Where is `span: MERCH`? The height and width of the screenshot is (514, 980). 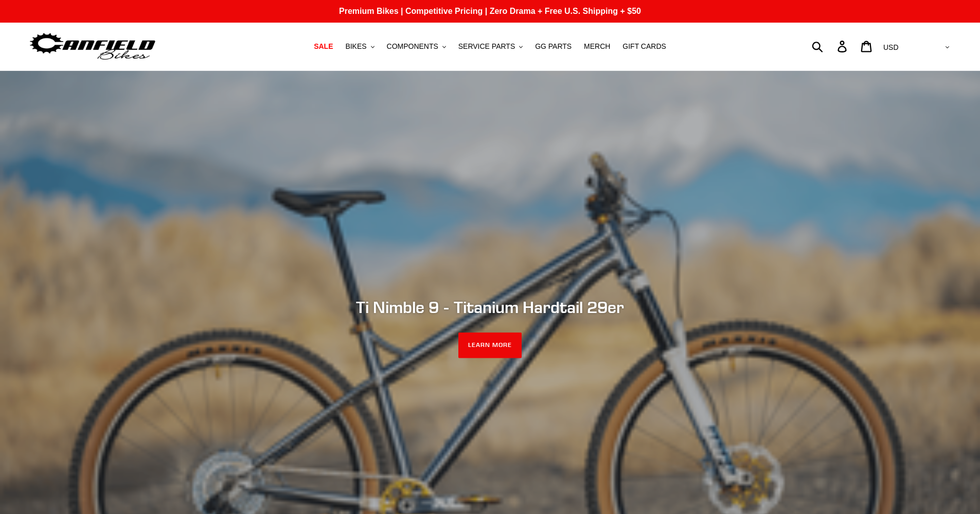 span: MERCH is located at coordinates (597, 47).